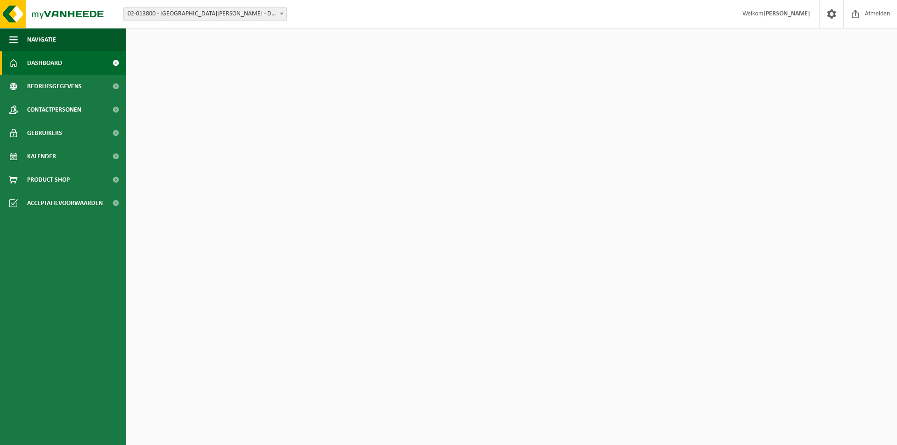 The height and width of the screenshot is (445, 897). Describe the element at coordinates (54, 110) in the screenshot. I see `span: Contactpersonen` at that location.